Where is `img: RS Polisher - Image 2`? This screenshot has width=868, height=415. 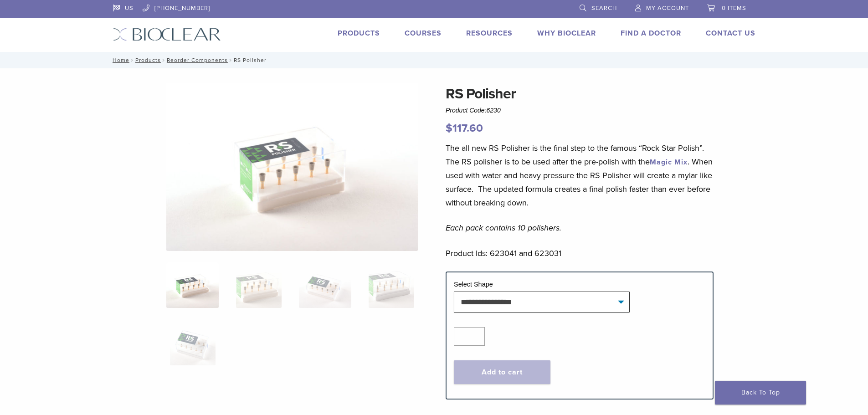 img: RS Polisher - Image 2 is located at coordinates (259, 285).